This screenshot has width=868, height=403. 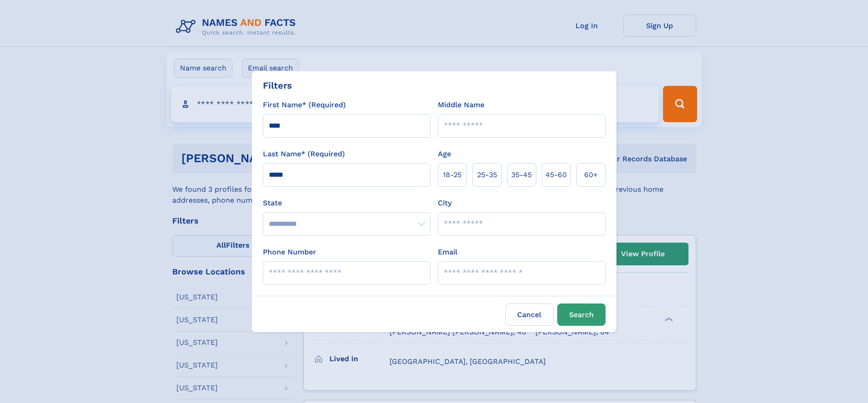 What do you see at coordinates (581, 315) in the screenshot?
I see `button: Search` at bounding box center [581, 315].